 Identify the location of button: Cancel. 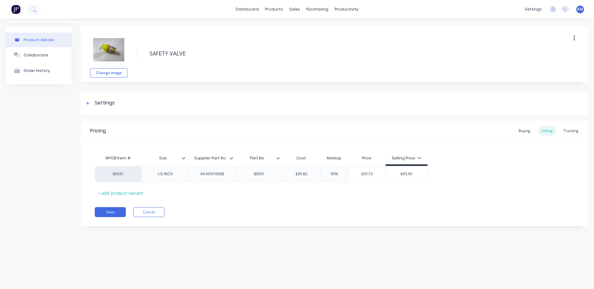
(149, 212).